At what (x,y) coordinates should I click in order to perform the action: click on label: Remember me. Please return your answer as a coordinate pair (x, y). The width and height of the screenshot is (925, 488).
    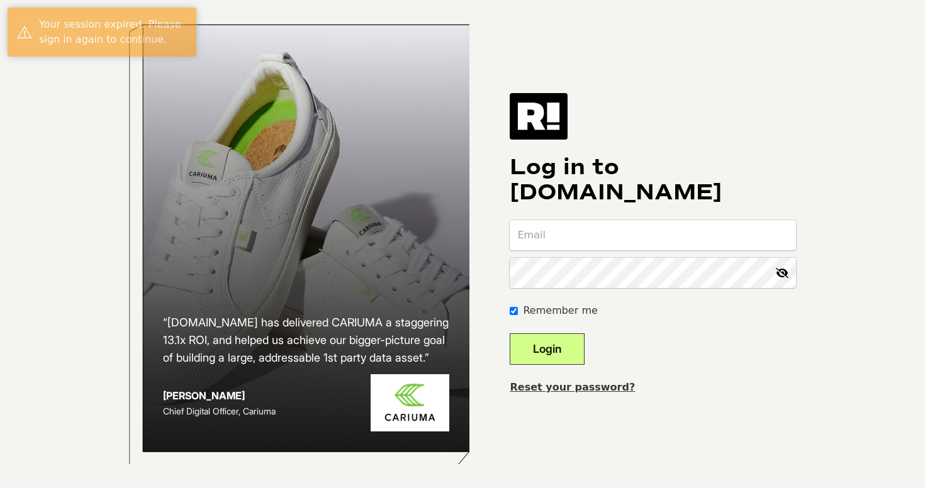
    Looking at the image, I should click on (560, 311).